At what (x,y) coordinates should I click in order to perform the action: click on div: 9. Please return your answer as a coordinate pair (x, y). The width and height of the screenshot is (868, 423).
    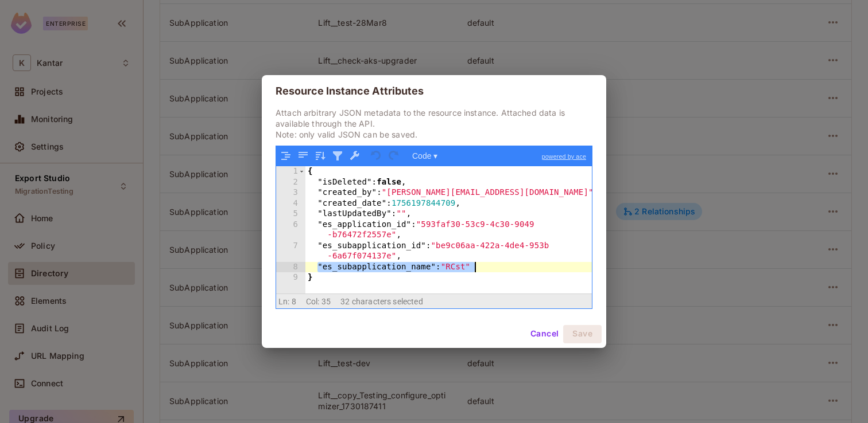
    Looking at the image, I should click on (290, 278).